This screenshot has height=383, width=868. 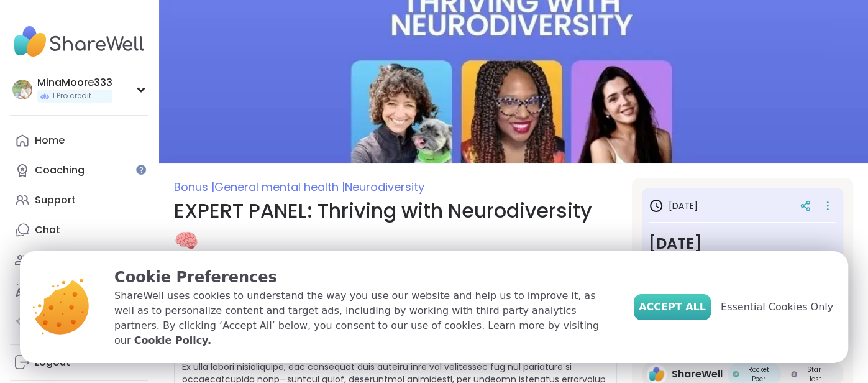 What do you see at coordinates (794, 374) in the screenshot?
I see `img: Star Host` at bounding box center [794, 374].